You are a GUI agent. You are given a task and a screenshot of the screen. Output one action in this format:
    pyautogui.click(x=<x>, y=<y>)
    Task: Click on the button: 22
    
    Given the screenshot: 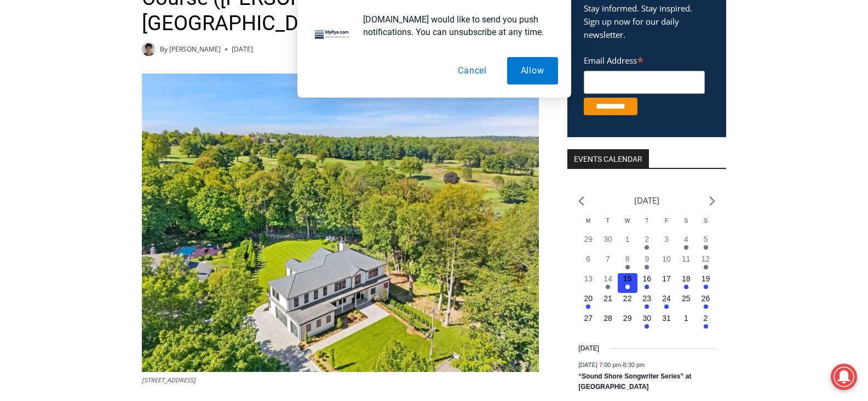 What is the action you would take?
    pyautogui.click(x=628, y=302)
    